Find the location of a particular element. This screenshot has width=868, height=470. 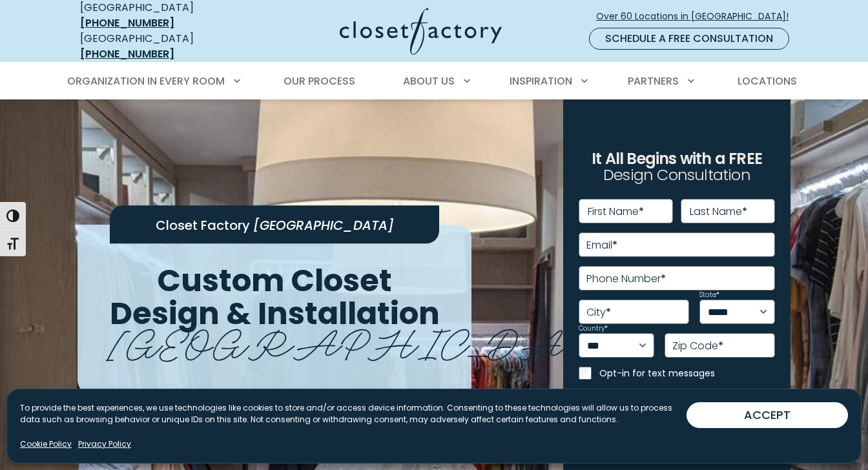

span: Organization in Every Room is located at coordinates (146, 81).